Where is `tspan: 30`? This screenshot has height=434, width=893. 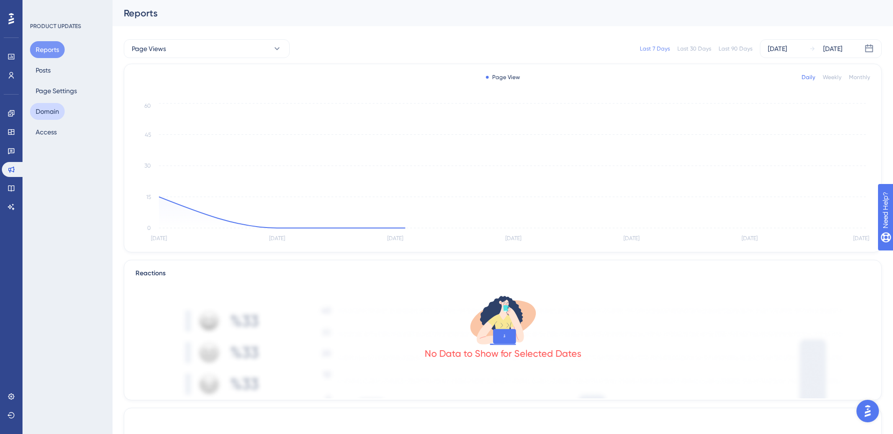 tspan: 30 is located at coordinates (148, 166).